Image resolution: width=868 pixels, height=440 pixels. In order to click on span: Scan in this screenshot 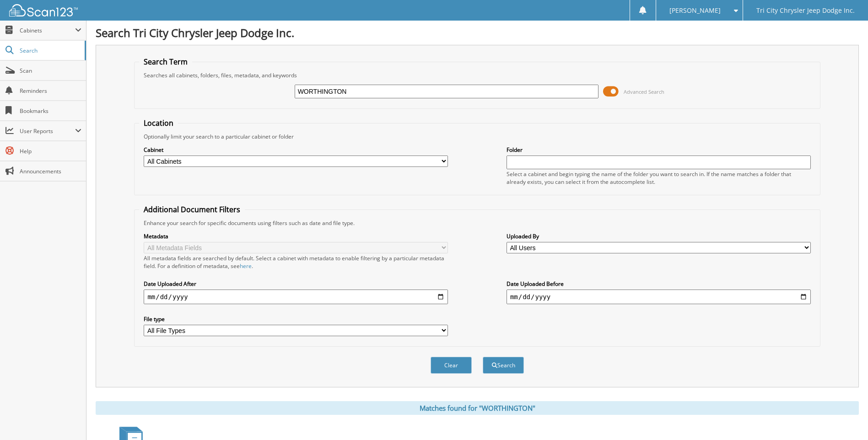, I will do `click(51, 71)`.